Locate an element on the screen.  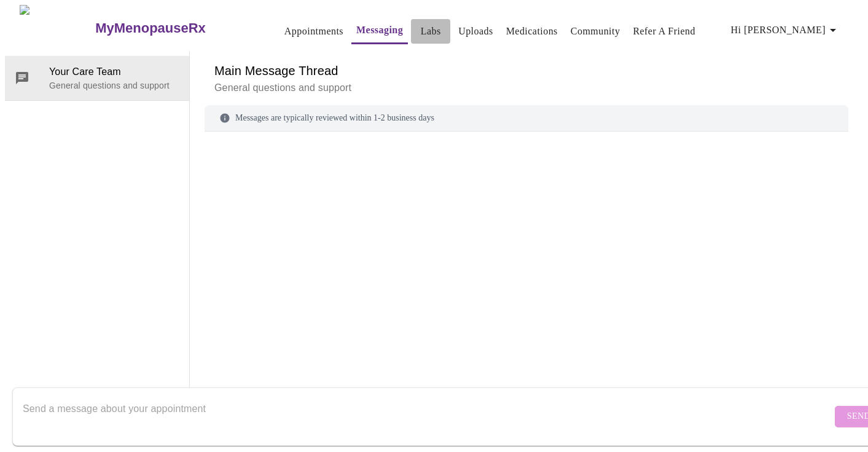
img: MyMenopauseRx Logo is located at coordinates (56, 27).